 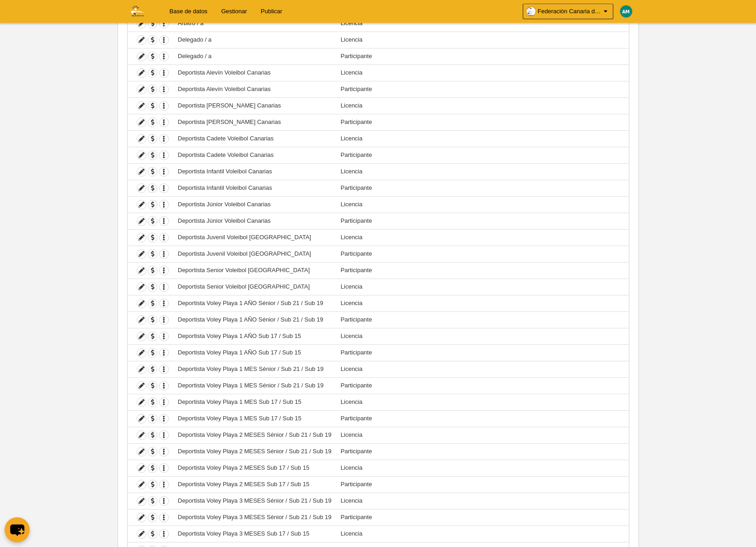 I want to click on button: chat-button, so click(x=17, y=530).